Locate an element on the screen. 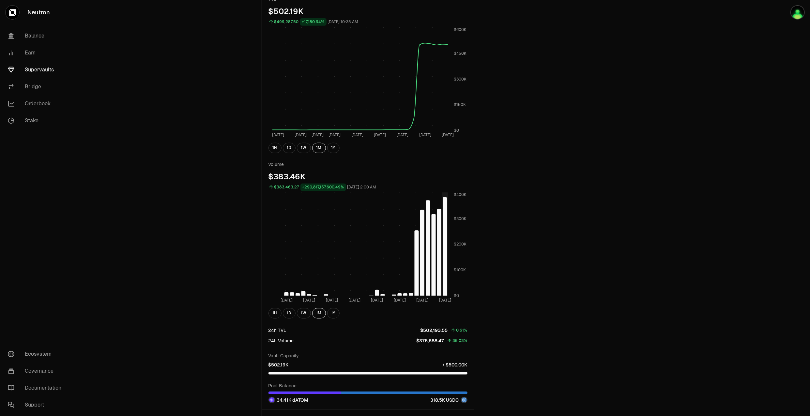 This screenshot has height=416, width=810. a: Support is located at coordinates (37, 405).